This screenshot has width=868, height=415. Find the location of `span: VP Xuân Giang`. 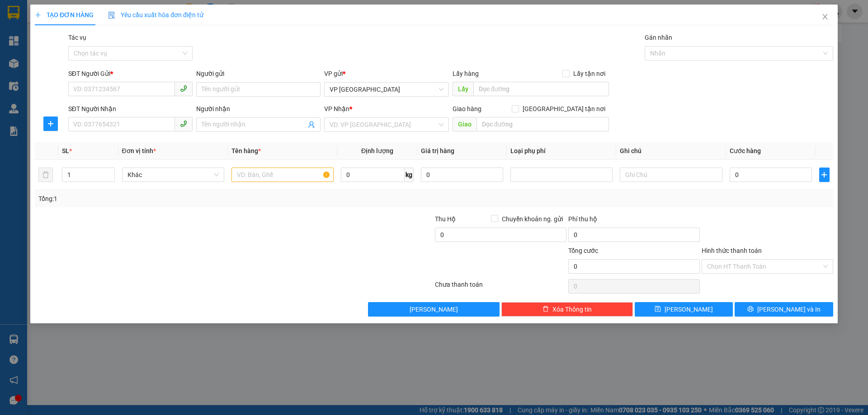

span: VP Xuân Giang is located at coordinates (386, 89).